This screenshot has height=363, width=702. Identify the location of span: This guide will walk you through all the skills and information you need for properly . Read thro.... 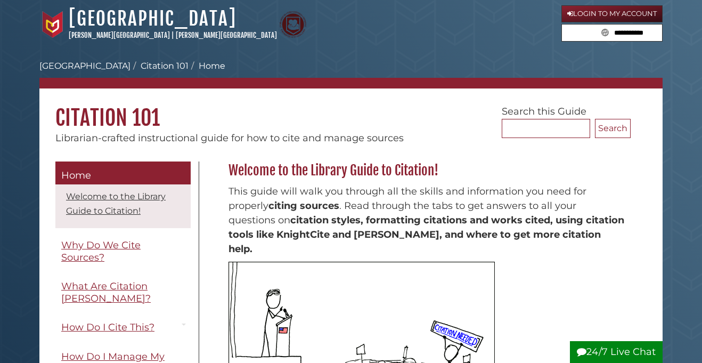
(426, 220).